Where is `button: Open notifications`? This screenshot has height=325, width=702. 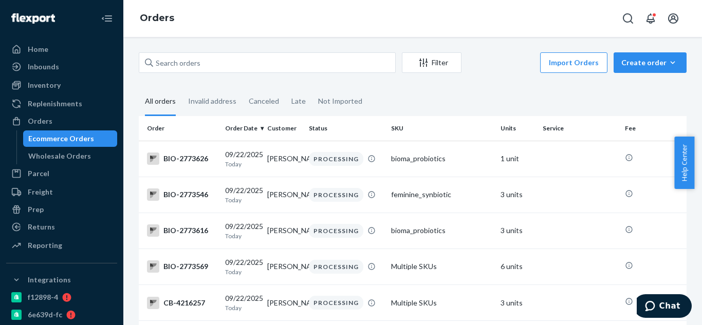 button: Open notifications is located at coordinates (651, 18).